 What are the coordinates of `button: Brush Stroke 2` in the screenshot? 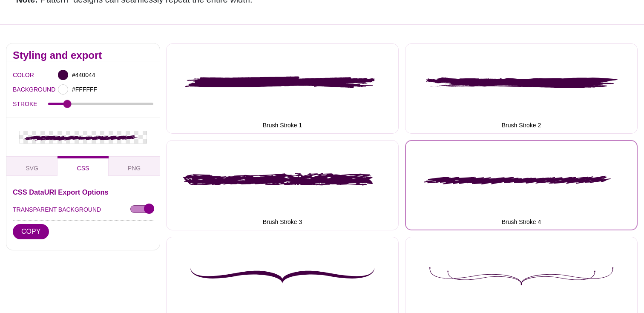 It's located at (521, 89).